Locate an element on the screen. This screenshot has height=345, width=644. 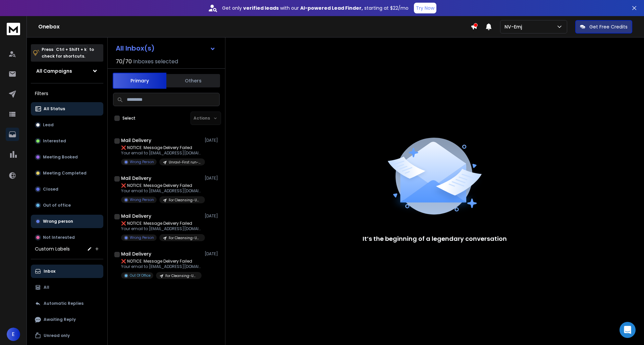
button: Unread only is located at coordinates (67, 335).